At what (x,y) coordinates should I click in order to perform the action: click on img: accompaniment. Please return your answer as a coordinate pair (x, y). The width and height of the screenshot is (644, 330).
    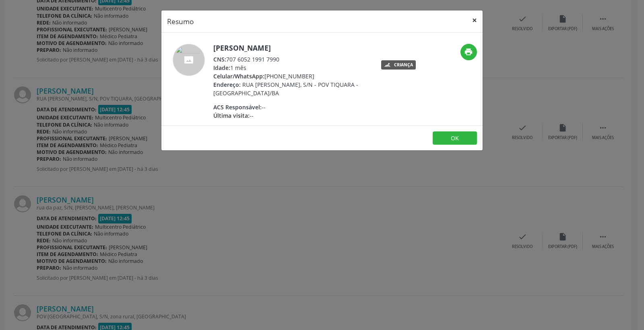
    Looking at the image, I should click on (189, 60).